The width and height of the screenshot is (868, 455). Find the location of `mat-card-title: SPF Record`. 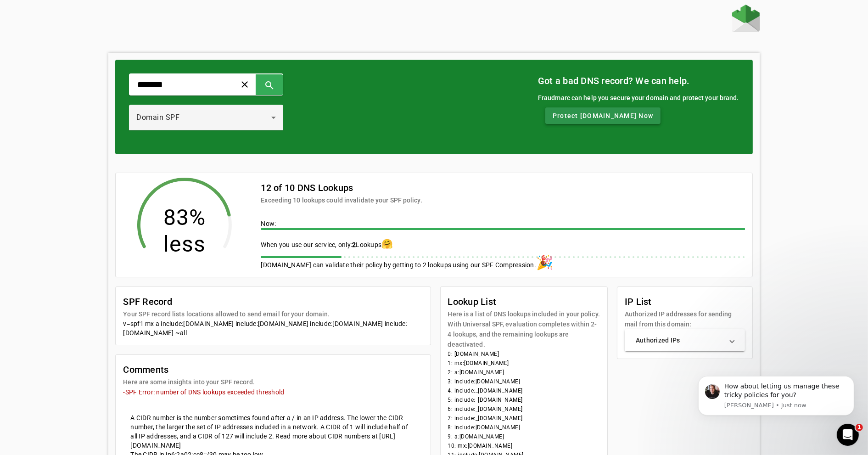

mat-card-title: SPF Record is located at coordinates (227, 302).